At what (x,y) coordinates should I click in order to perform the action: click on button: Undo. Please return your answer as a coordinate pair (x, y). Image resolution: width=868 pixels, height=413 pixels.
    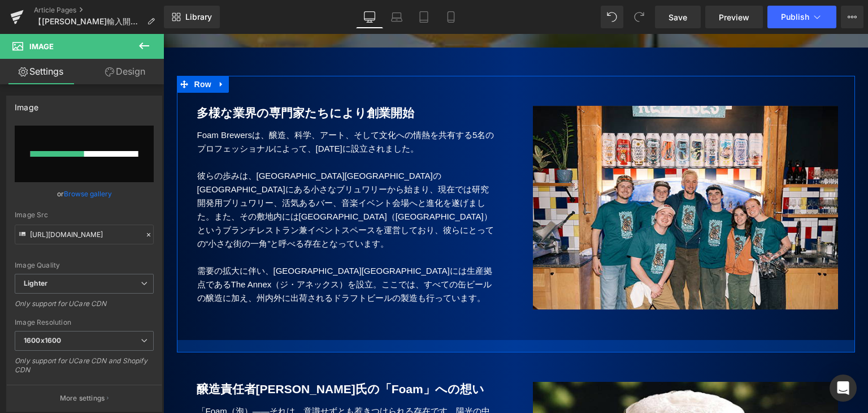
    Looking at the image, I should click on (612, 17).